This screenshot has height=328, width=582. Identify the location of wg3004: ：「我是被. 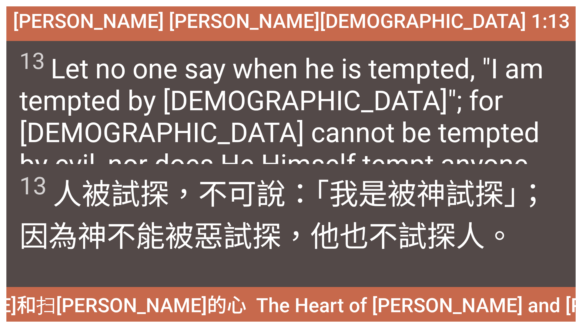
(284, 215).